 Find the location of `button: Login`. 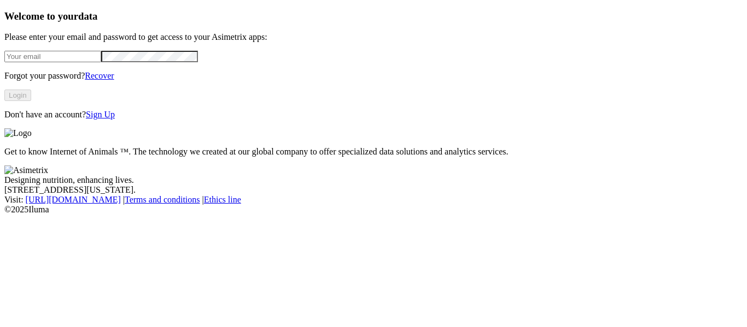

button: Login is located at coordinates (17, 95).